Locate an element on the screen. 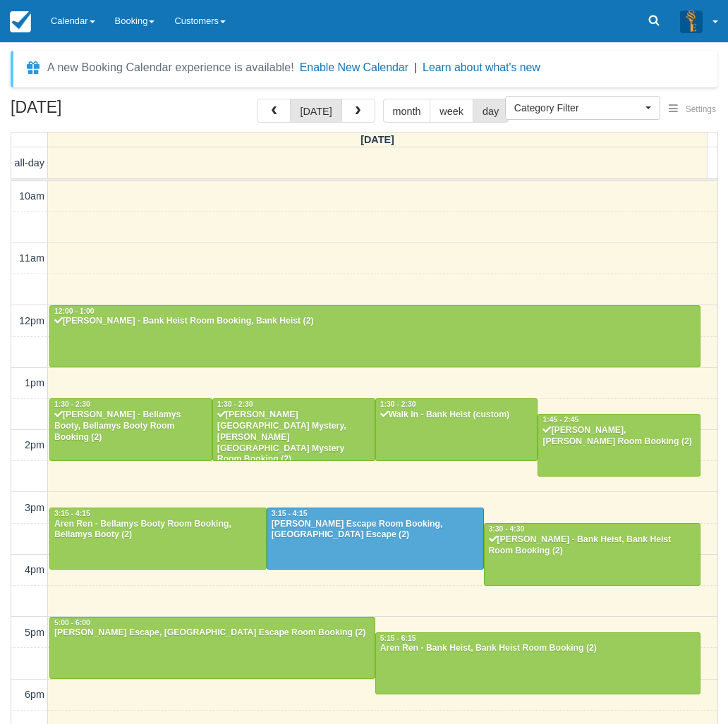 The height and width of the screenshot is (724, 728). a: 5:15 - 6:15Aren Ren - Bank Heist, Bank Heist Room Booking (2) is located at coordinates (538, 663).